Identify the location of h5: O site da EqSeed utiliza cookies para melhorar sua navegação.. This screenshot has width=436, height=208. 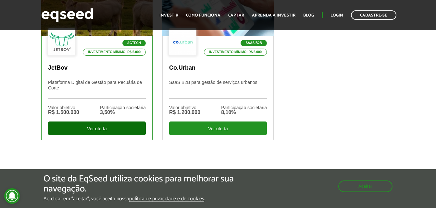
(148, 184).